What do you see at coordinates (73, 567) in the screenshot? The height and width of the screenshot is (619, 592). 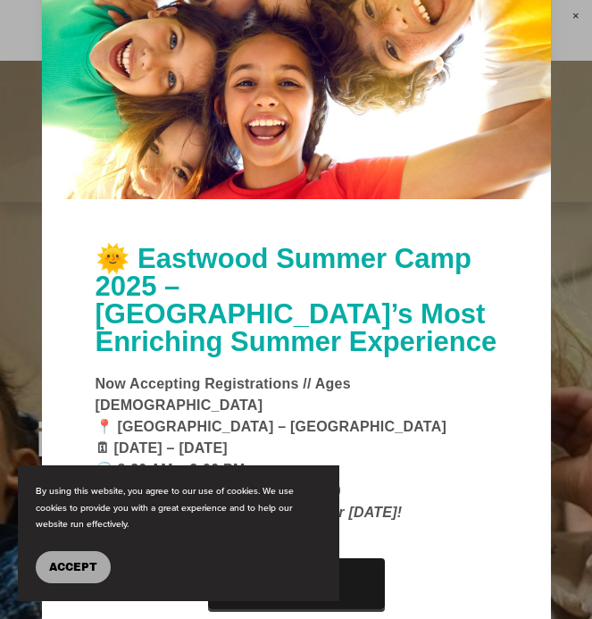 I see `button: Accept` at bounding box center [73, 567].